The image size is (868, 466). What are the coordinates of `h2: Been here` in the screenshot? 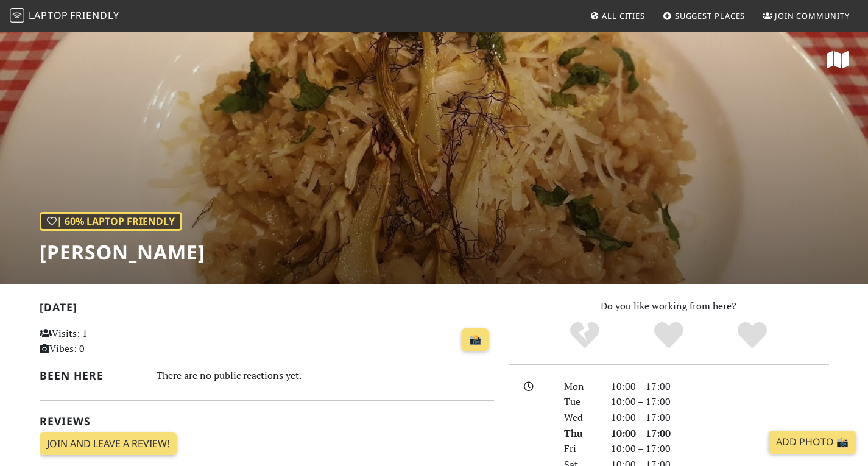 It's located at (90, 376).